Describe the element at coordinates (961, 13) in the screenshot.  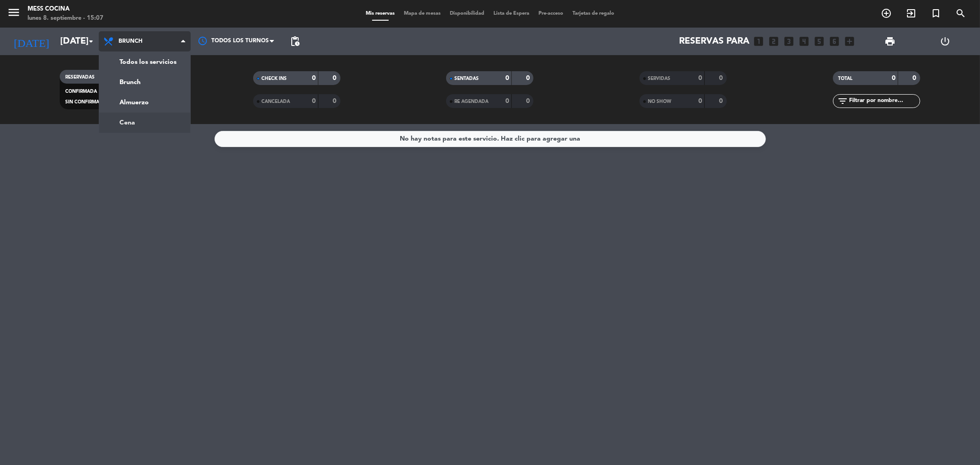
I see `i: search` at that location.